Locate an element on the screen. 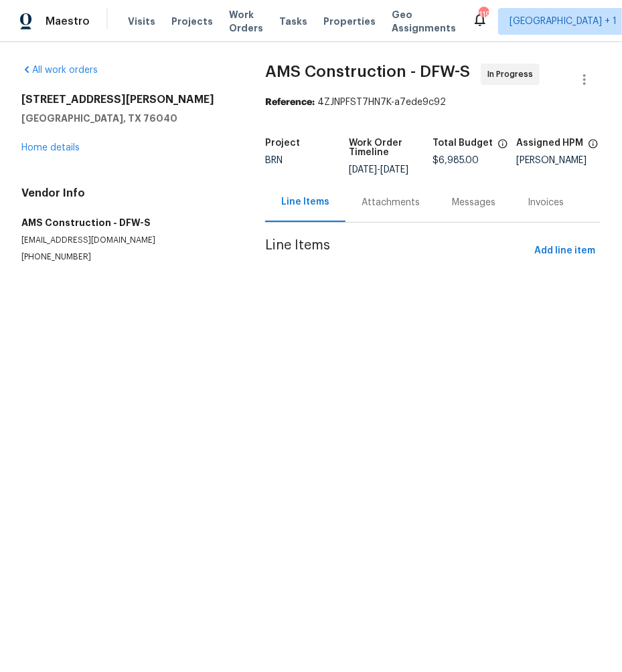 This screenshot has width=622, height=672. span: BRN is located at coordinates (274, 161).